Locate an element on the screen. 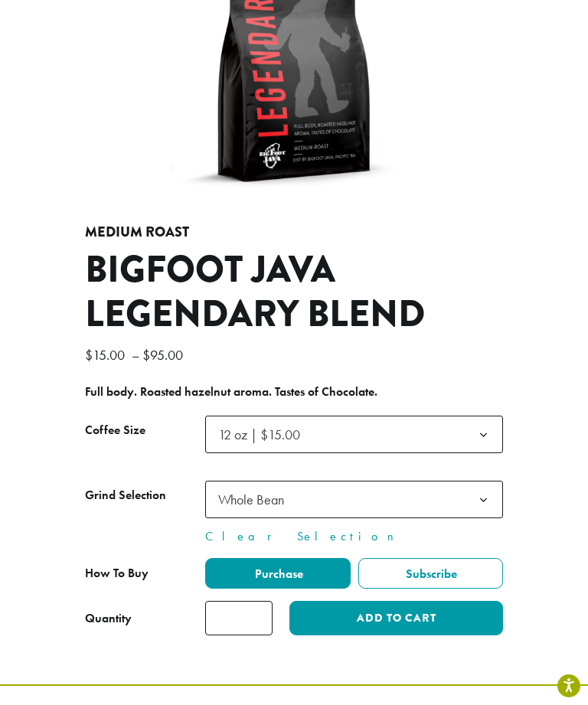 The image size is (588, 705). h1: Bigfoot Java Legendary Blend is located at coordinates (294, 292).